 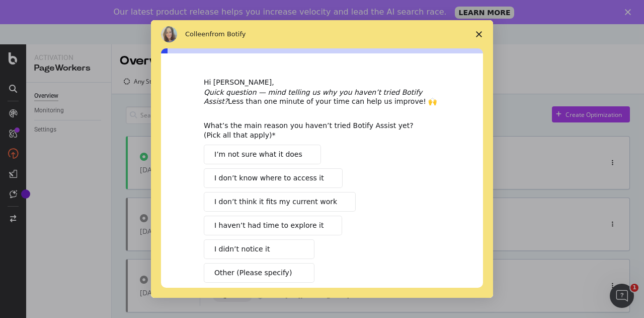 I want to click on button: I don’t know where to access it, so click(x=274, y=178).